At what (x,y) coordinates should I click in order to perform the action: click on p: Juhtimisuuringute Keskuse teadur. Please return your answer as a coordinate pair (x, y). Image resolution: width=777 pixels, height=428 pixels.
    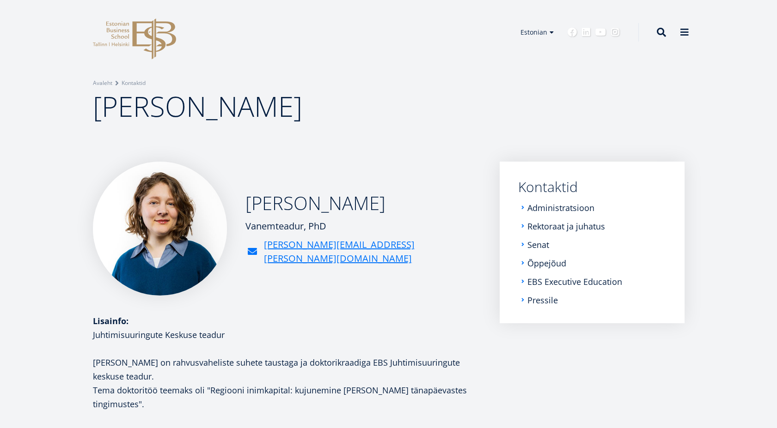
    Looking at the image, I should click on (287, 342).